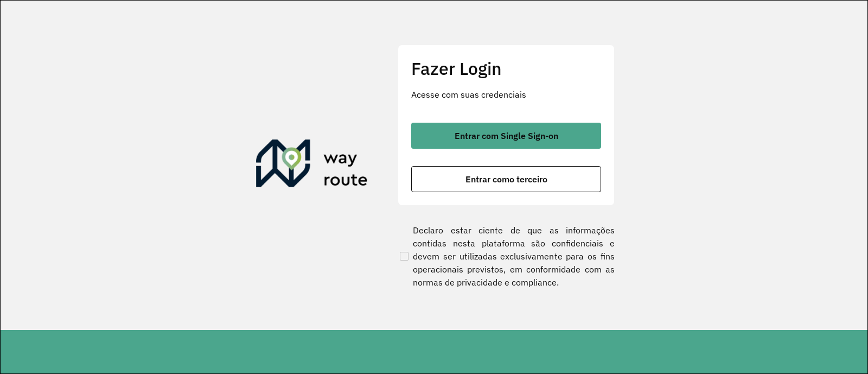 This screenshot has width=868, height=374. Describe the element at coordinates (506, 256) in the screenshot. I see `label: Declaro estar ciente de que as informações contidas nesta plataforma são confidenciais e devem se...` at that location.